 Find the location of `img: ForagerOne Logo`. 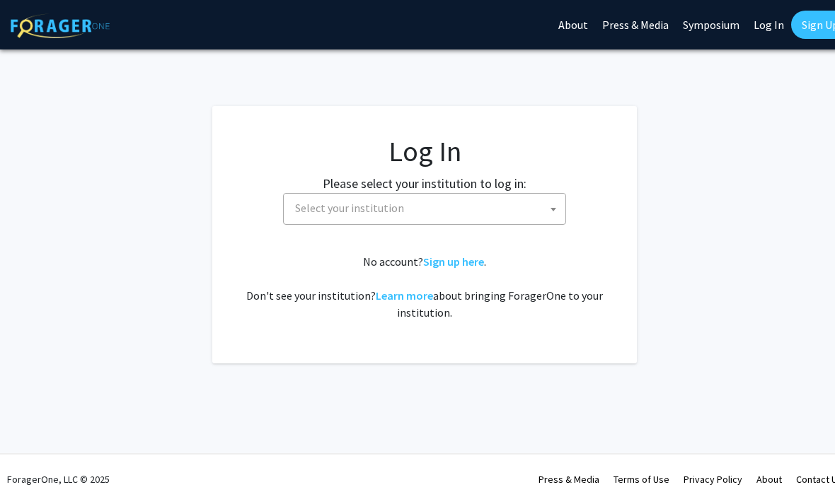

img: ForagerOne Logo is located at coordinates (60, 26).